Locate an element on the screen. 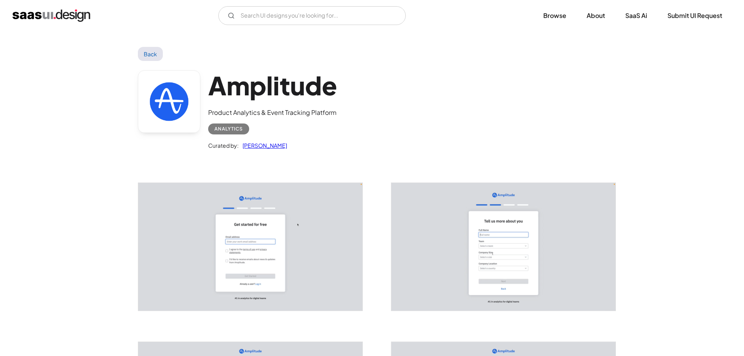 This screenshot has width=744, height=356. div: Product Analytics & Event Tracking Platform is located at coordinates (273, 112).